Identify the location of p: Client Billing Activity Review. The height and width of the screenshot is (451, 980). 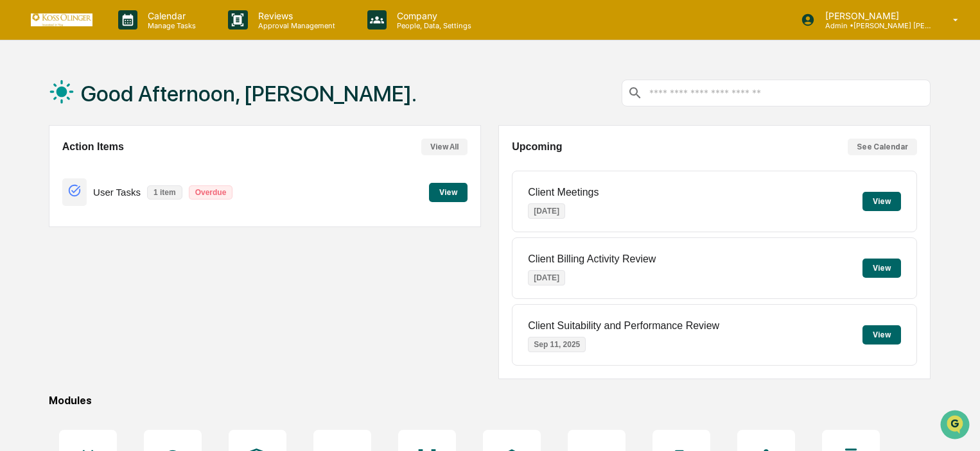
(591, 259).